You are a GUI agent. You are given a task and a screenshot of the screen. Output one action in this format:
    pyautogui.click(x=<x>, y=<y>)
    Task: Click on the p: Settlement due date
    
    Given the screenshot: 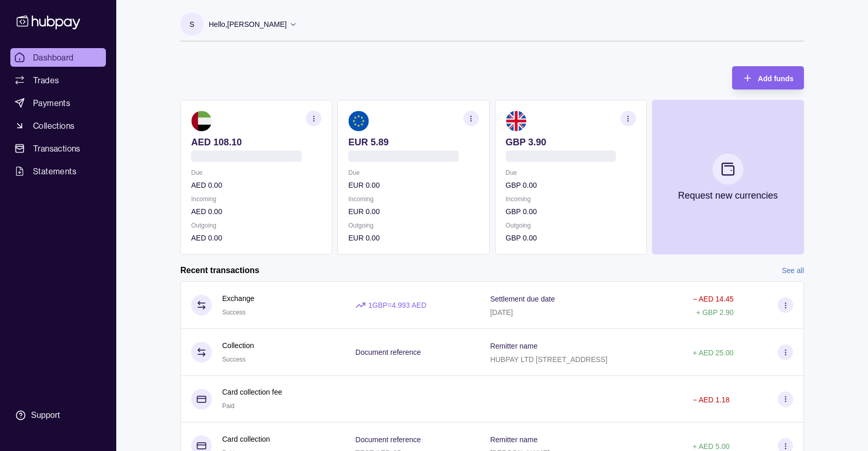 What is the action you would take?
    pyautogui.click(x=523, y=299)
    